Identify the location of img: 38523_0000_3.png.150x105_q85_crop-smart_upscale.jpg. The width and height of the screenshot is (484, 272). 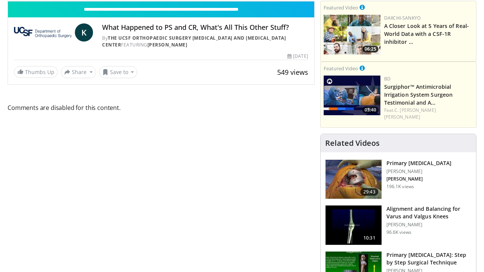
(353, 225).